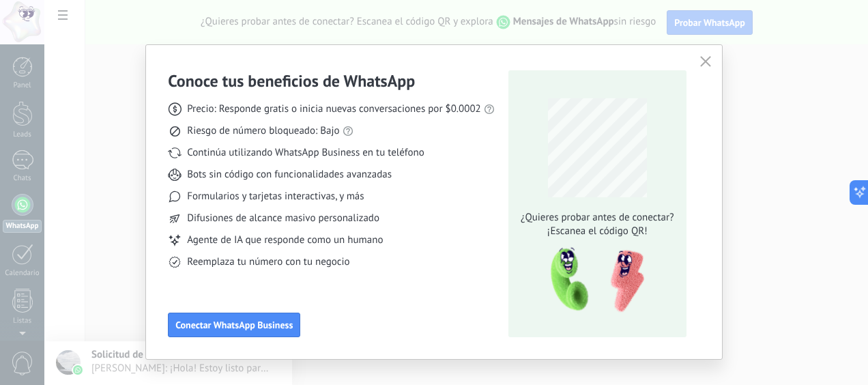 Image resolution: width=868 pixels, height=385 pixels. What do you see at coordinates (283, 219) in the screenshot?
I see `span: Difusiones de alcance masivo personalizado` at bounding box center [283, 219].